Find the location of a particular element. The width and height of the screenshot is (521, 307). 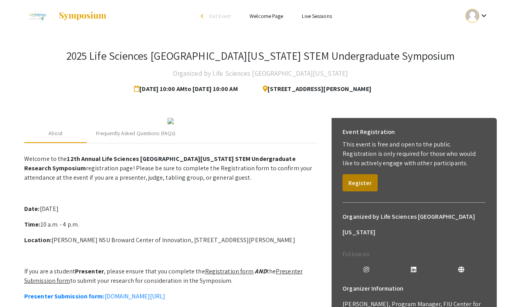

a: Live Sessions is located at coordinates (316, 16).